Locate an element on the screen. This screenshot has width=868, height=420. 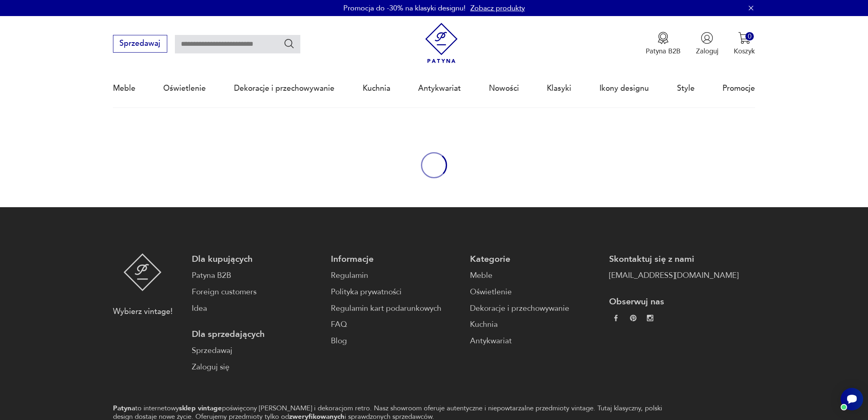
button: Sprzedawaj is located at coordinates (140, 44).